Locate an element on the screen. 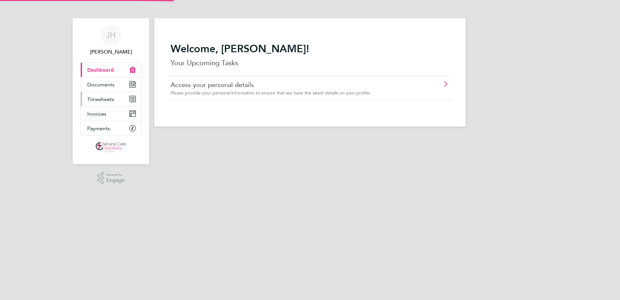 The height and width of the screenshot is (300, 620). span: Jane Harker is located at coordinates (111, 52).